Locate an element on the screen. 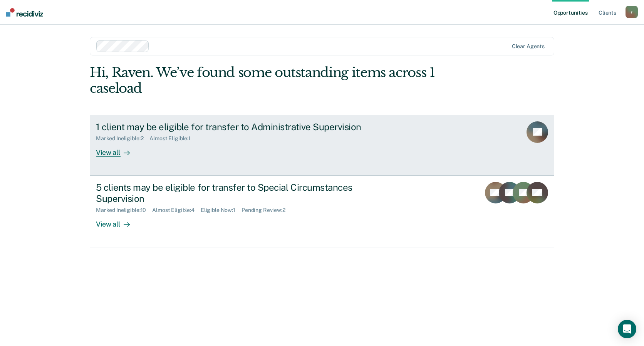  div: r is located at coordinates (631, 12).